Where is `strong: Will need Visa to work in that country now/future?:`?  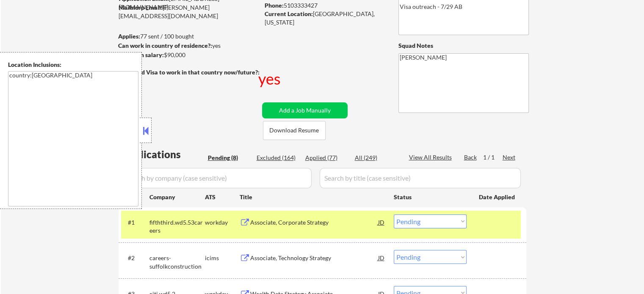
strong: Will need Visa to work in that country now/future?: is located at coordinates (189, 72).